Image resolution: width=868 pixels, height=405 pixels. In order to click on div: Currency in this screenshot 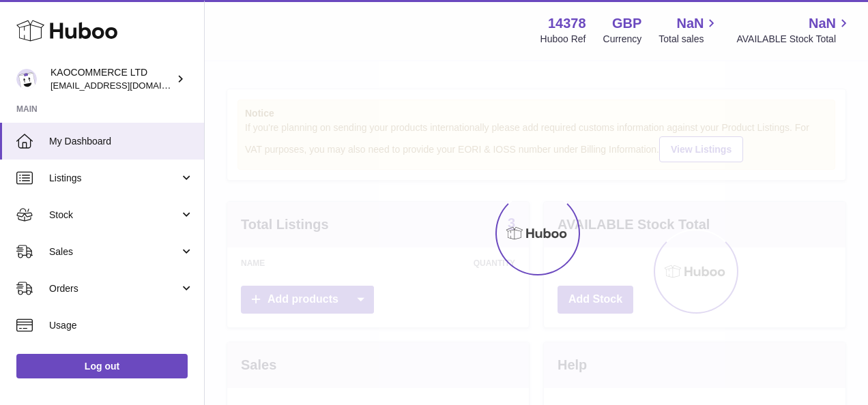, I will do `click(622, 39)`.